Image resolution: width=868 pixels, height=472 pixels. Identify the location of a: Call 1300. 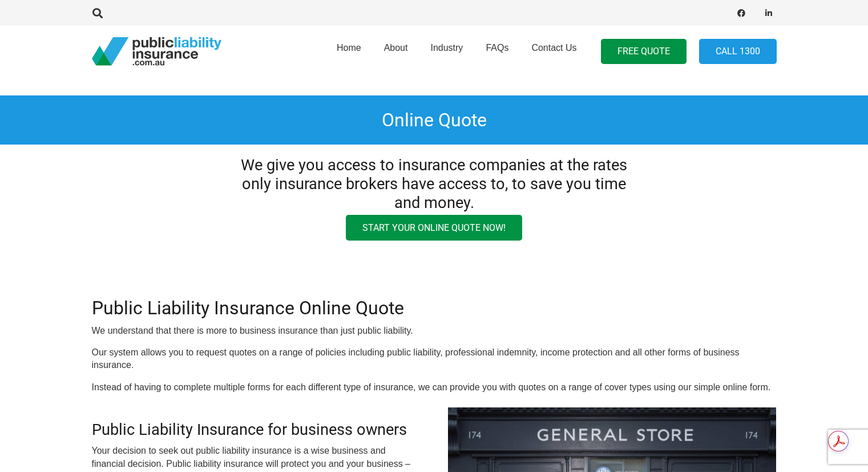
(738, 52).